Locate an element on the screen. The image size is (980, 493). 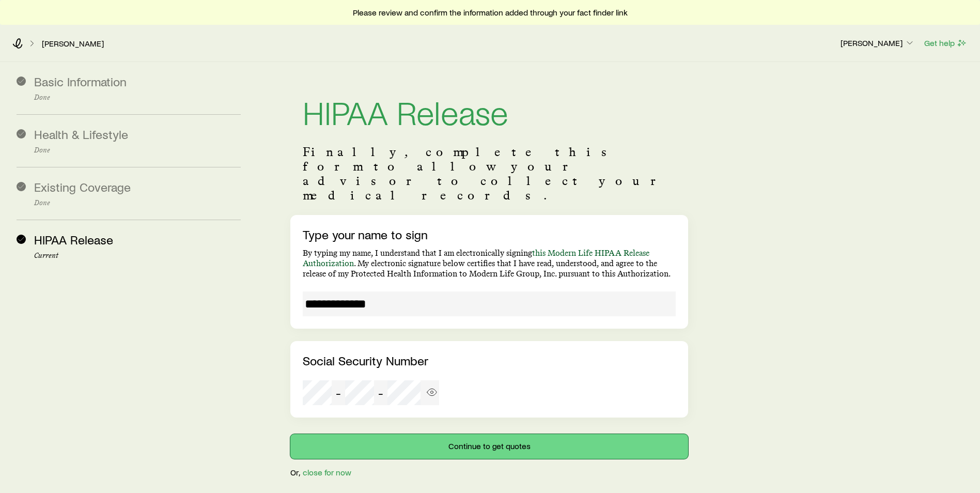
p: Or, is located at coordinates (295, 473).